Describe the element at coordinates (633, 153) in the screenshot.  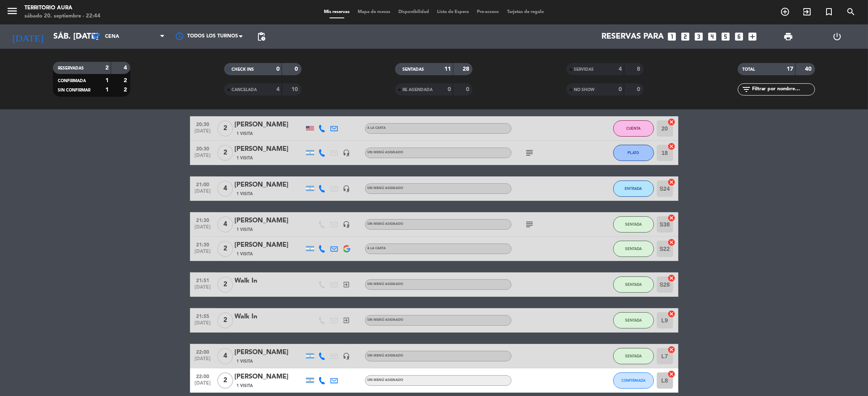
I see `span: PLATO` at that location.